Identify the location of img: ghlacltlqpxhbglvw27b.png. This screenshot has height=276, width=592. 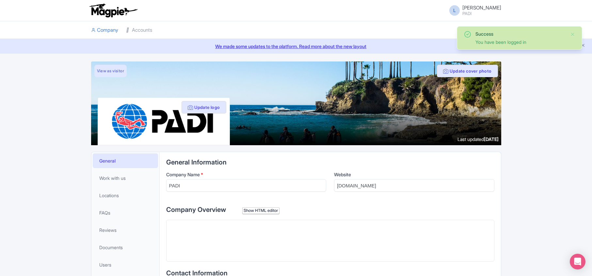
(164, 121).